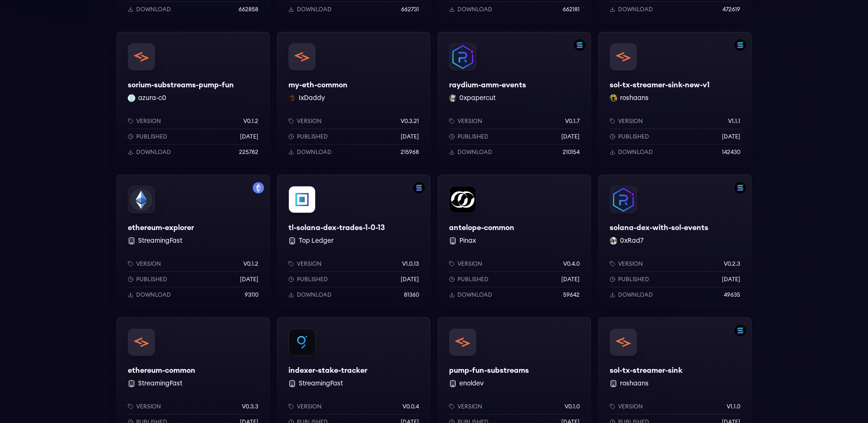 Image resolution: width=868 pixels, height=423 pixels. Describe the element at coordinates (572, 121) in the screenshot. I see `p: v0.1.7` at that location.